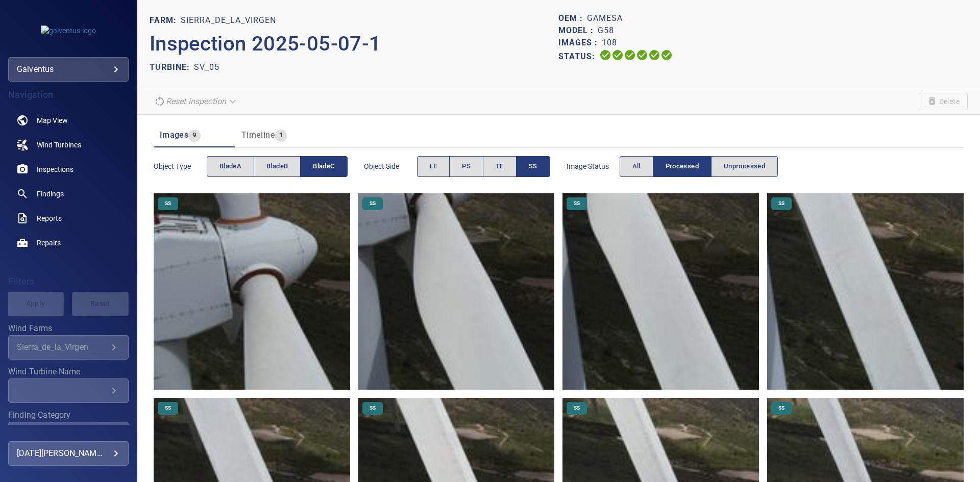 This screenshot has height=482, width=980. Describe the element at coordinates (390, 166) in the screenshot. I see `span: Object Side` at that location.